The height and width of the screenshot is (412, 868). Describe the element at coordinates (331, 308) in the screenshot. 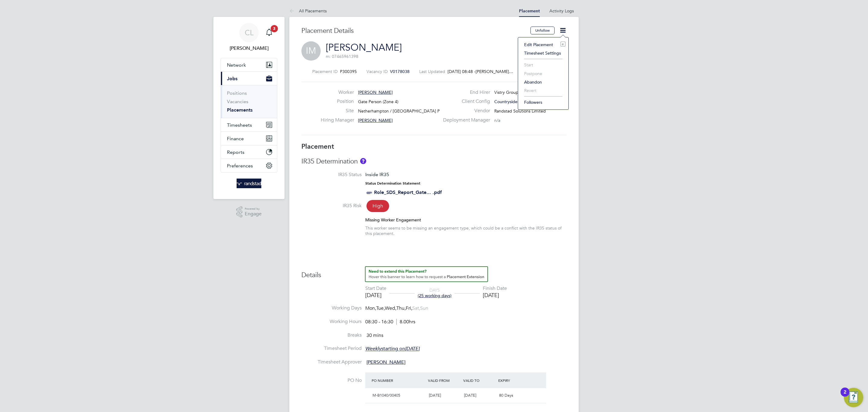

I see `label: Working Days` at that location.